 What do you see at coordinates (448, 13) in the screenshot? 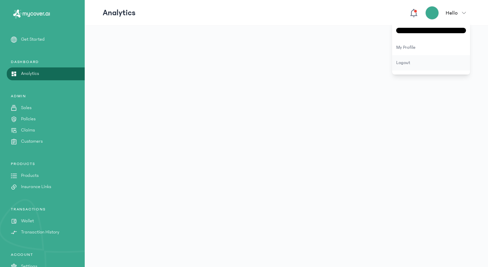
I see `button: Hello` at bounding box center [448, 13].